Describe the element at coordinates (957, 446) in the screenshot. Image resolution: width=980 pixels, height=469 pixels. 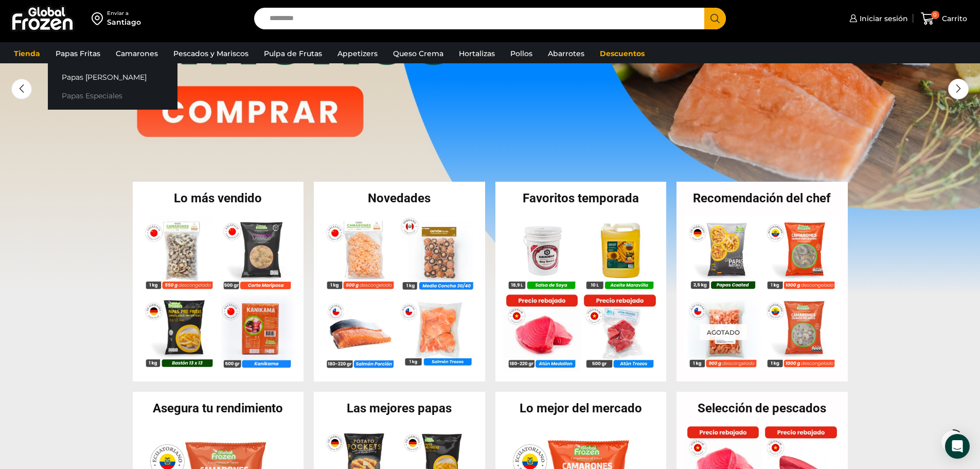
I see `div: Open Intercom Messenger` at that location.